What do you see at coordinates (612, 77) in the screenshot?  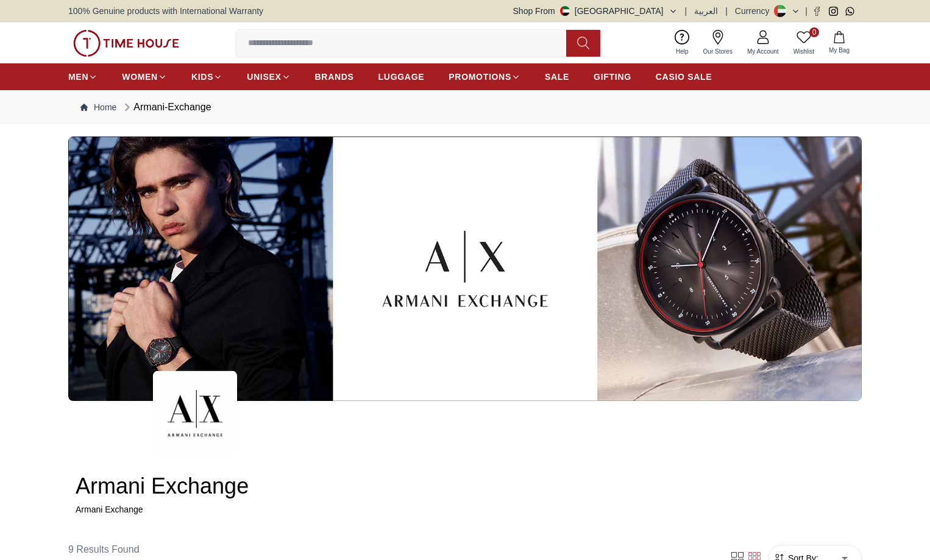 I see `a: GIFTING` at bounding box center [612, 77].